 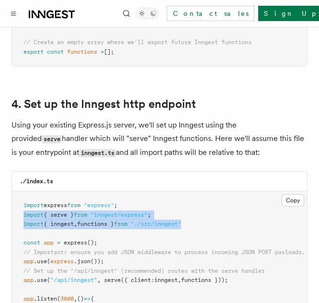 I want to click on button: Copy, so click(x=293, y=200).